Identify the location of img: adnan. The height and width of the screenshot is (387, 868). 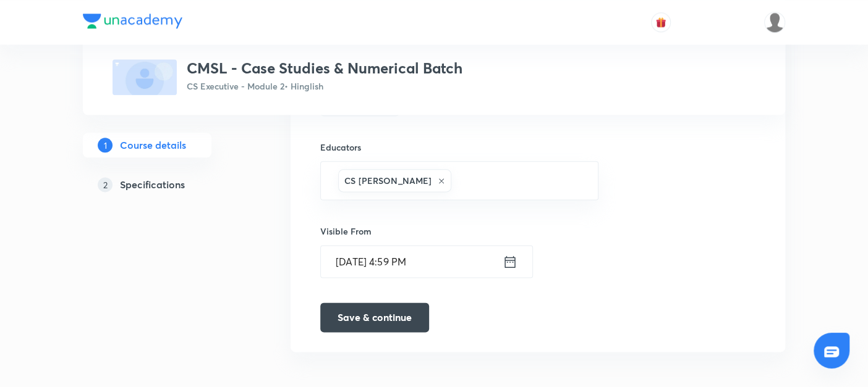
(774, 22).